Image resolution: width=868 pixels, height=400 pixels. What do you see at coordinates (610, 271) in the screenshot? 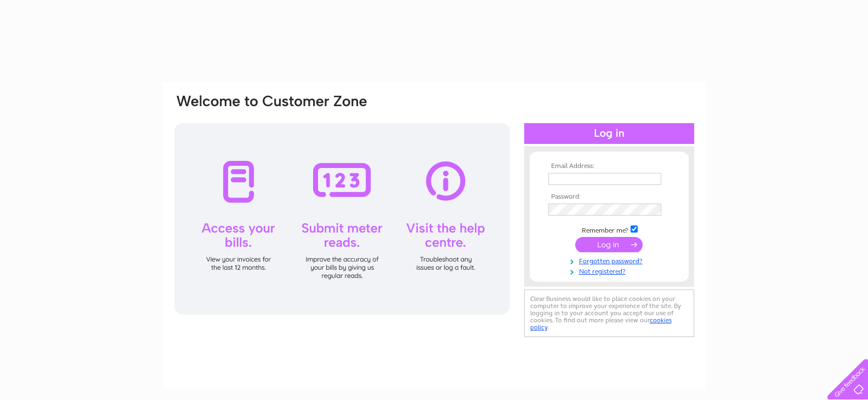
I see `a: Not registered?` at bounding box center [610, 271].